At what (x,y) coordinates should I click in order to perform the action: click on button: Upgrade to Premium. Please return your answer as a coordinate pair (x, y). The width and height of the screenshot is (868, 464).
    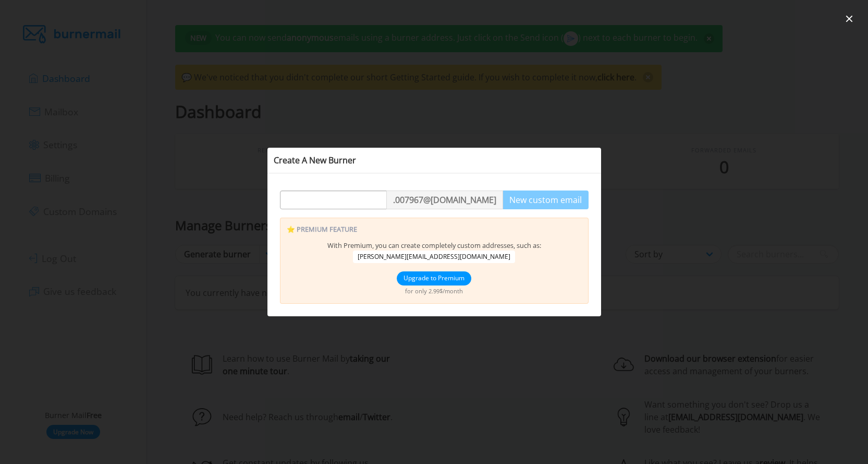
    Looking at the image, I should click on (434, 278).